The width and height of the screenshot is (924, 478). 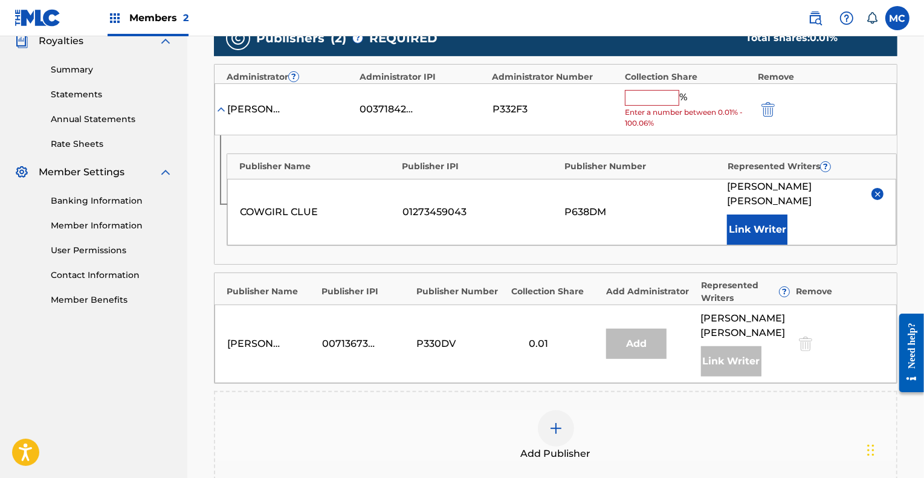 What do you see at coordinates (556, 77) in the screenshot?
I see `div: Administrator Number` at bounding box center [556, 77].